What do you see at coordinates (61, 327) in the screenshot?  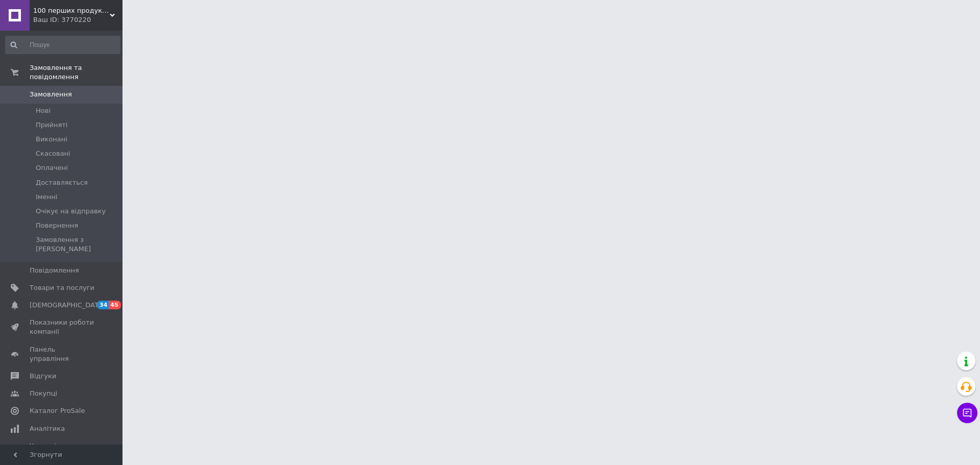 I see `span: Показники роботи компанії` at bounding box center [61, 327].